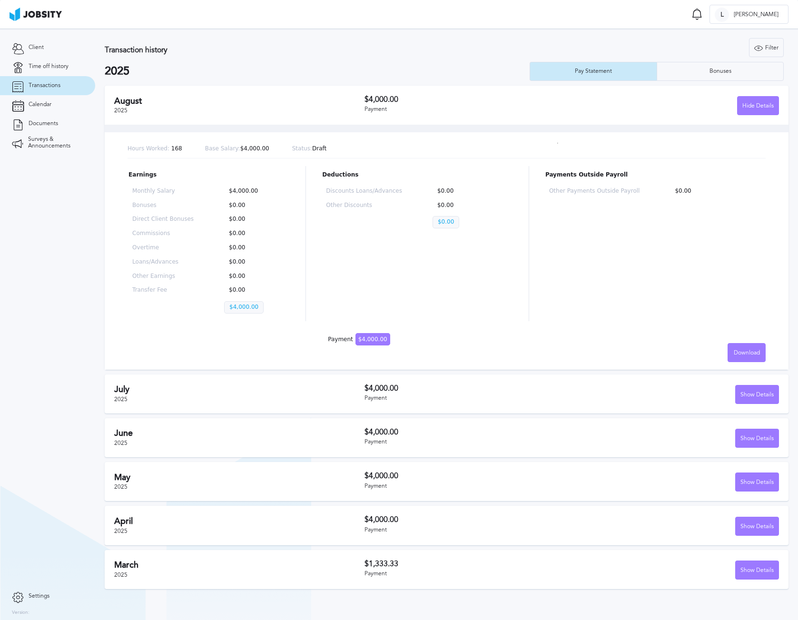 The width and height of the screenshot is (798, 620). I want to click on h2: March, so click(239, 565).